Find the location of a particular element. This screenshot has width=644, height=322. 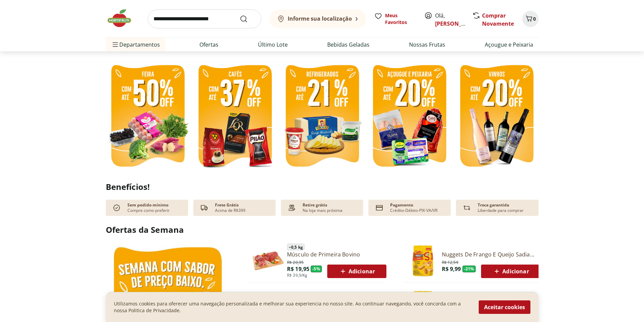

span: Olá, is located at coordinates (450, 19).